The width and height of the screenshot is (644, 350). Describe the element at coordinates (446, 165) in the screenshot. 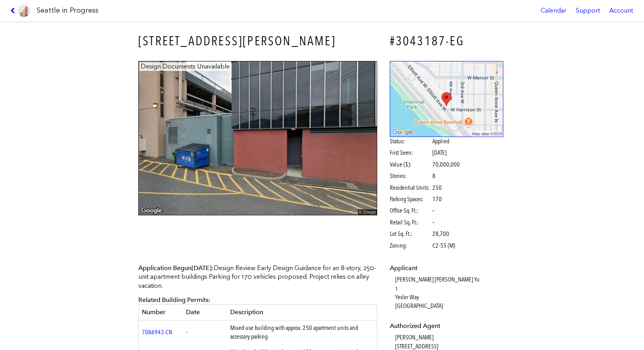

I see `span: 70,000,000` at that location.